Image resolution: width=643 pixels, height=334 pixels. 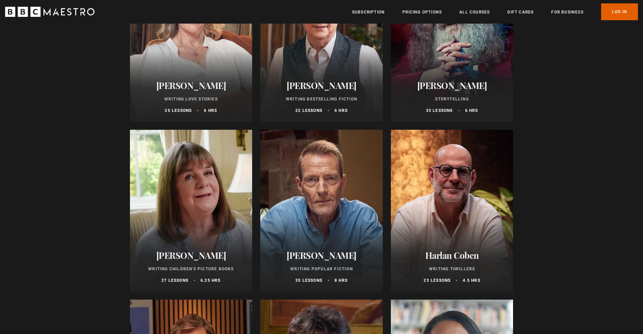 What do you see at coordinates (368, 12) in the screenshot?
I see `a: Subscription` at bounding box center [368, 12].